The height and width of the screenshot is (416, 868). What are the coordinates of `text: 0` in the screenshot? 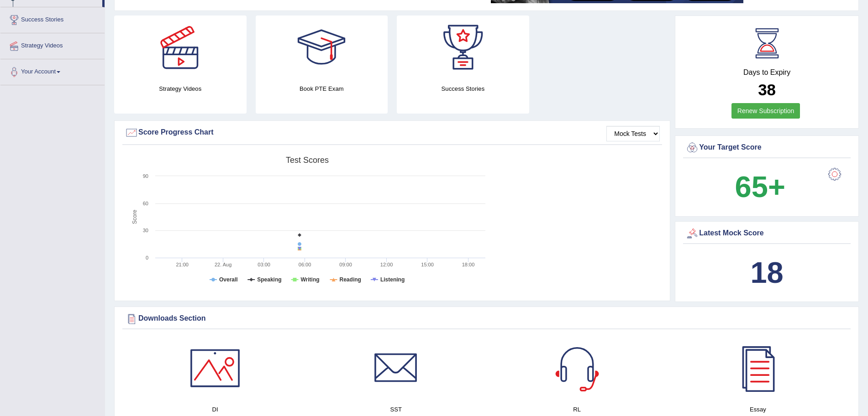 It's located at (147, 257).